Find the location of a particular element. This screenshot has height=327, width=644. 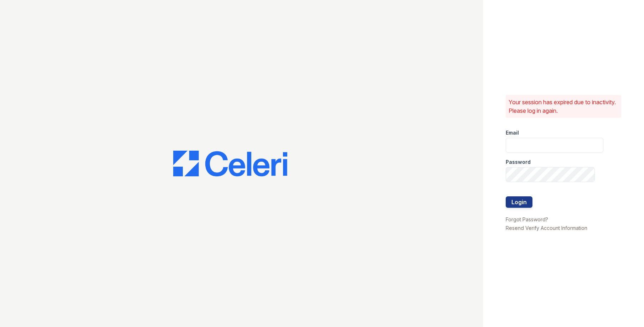

button: Login is located at coordinates (520, 202).